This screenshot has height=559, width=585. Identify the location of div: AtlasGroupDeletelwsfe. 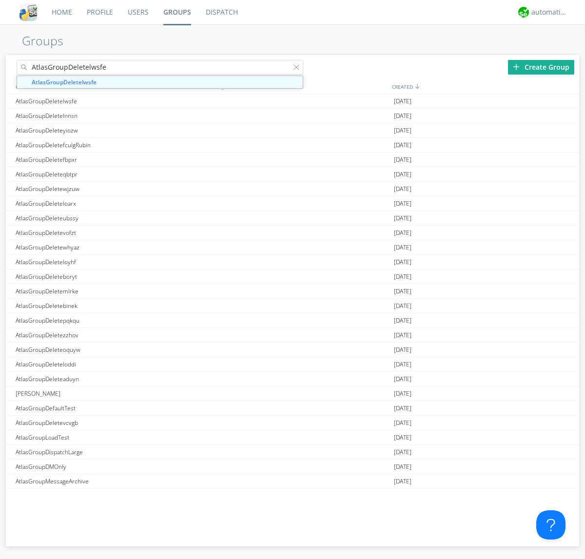
(107, 101).